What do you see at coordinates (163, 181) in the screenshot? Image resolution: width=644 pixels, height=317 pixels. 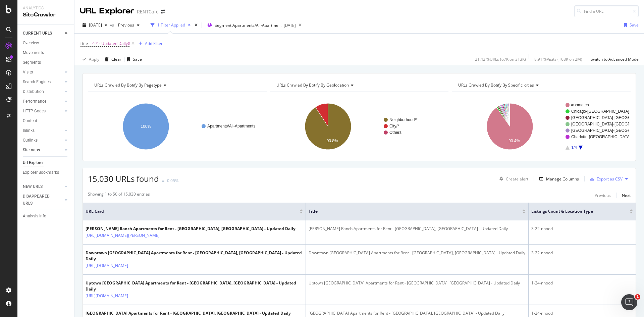 I see `img: Equal` at bounding box center [163, 181].